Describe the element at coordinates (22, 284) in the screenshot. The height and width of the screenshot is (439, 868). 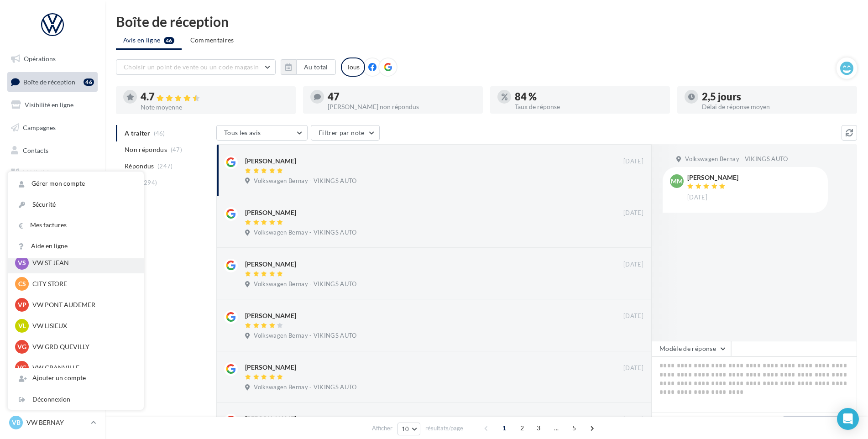
I see `span: CS` at that location.